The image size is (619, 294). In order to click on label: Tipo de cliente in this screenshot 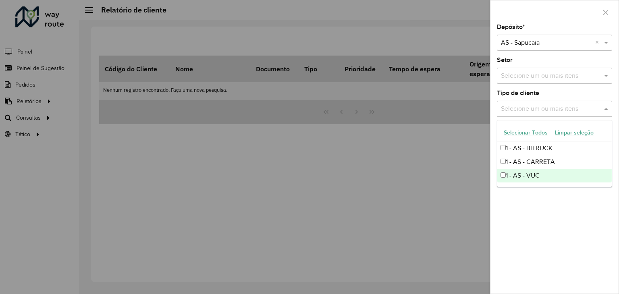, I will do `click(518, 93)`.